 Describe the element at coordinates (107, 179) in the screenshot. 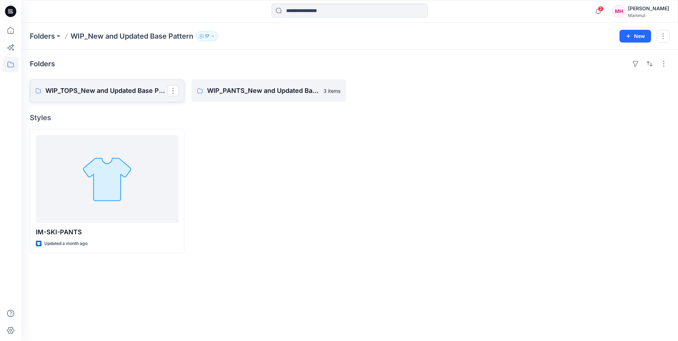

I see `a: IM-SKI-PANTS` at that location.